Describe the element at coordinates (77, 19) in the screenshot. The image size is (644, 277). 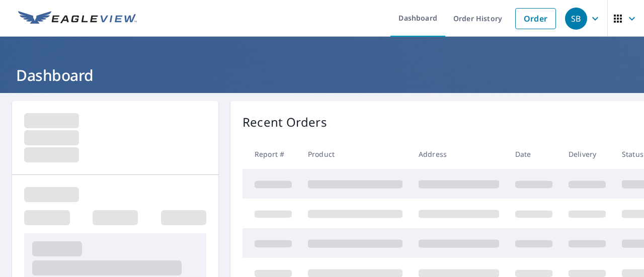
I see `img: EV Logo` at that location.